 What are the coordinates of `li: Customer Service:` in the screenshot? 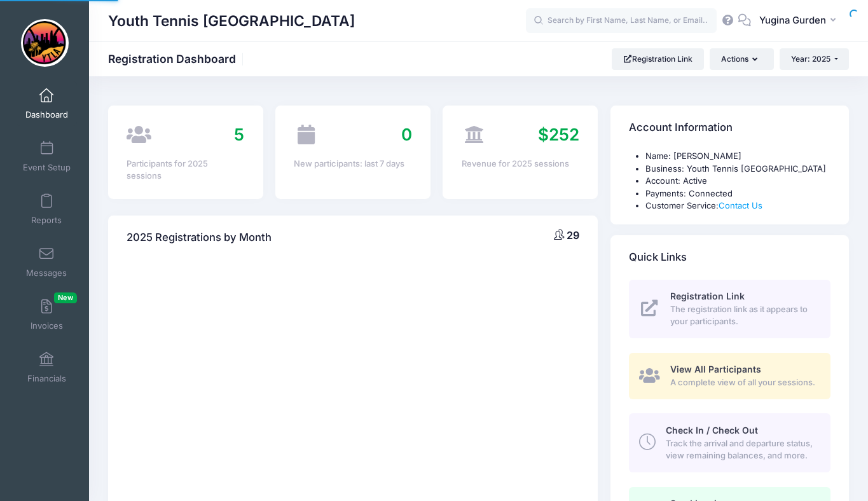 It's located at (738, 206).